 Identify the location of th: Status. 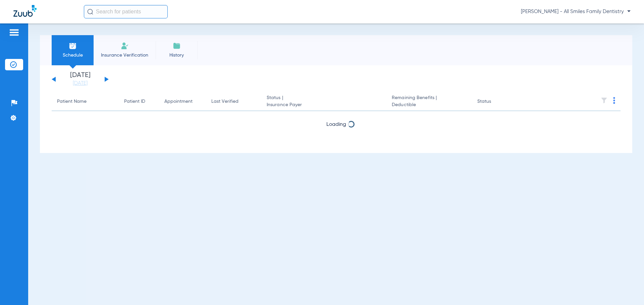
(494, 102).